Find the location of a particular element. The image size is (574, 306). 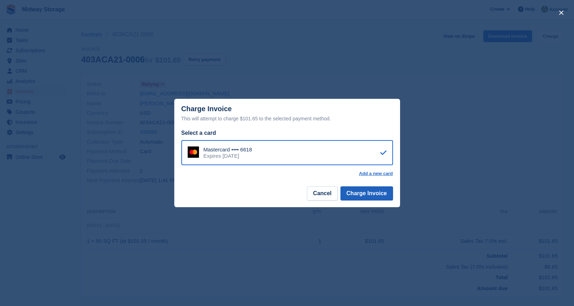

button: Charge Invoice is located at coordinates (367, 193).